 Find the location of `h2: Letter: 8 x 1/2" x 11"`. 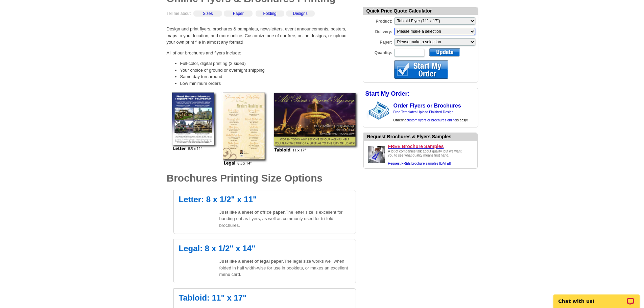

h2: Letter: 8 x 1/2" x 11" is located at coordinates (265, 200).